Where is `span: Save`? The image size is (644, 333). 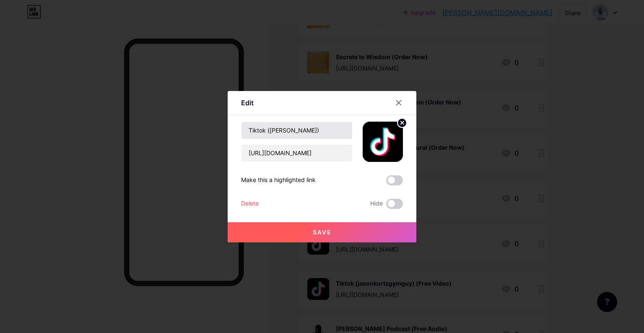 span: Save is located at coordinates (322, 232).